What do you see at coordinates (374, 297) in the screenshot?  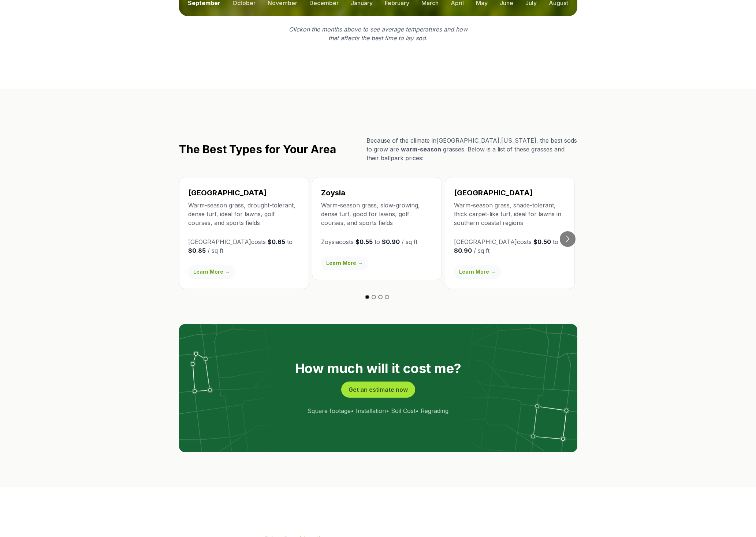 I see `button: Go to slide 2` at bounding box center [374, 297].